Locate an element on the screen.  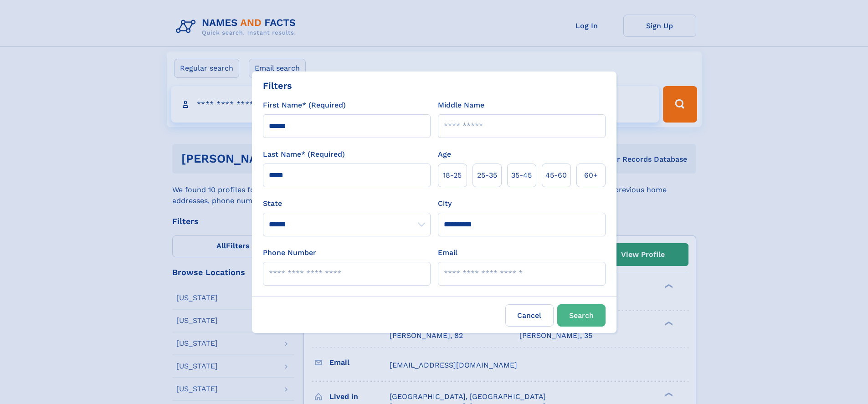
label: First Name* (Required) is located at coordinates (304, 105).